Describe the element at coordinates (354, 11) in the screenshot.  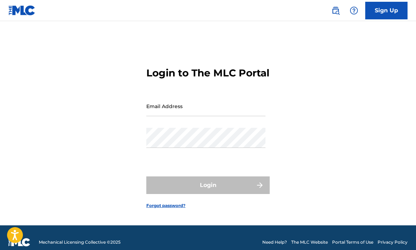
I see `img: help` at that location.